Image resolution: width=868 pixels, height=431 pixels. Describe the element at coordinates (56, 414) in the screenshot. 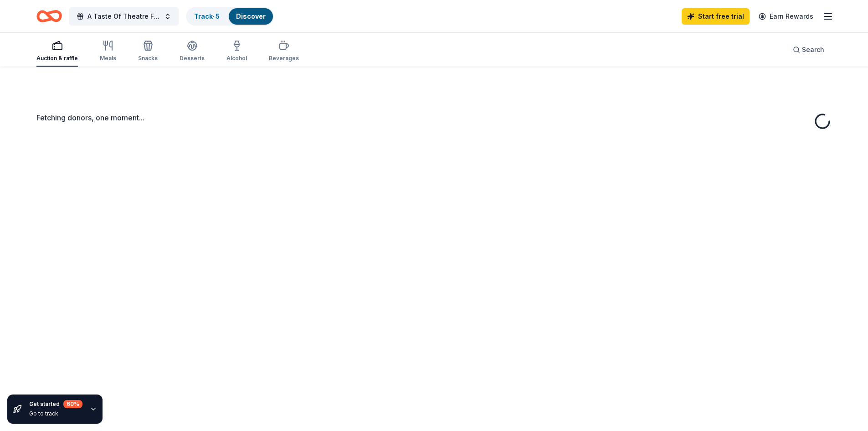

I see `div: Go to track` at that location.